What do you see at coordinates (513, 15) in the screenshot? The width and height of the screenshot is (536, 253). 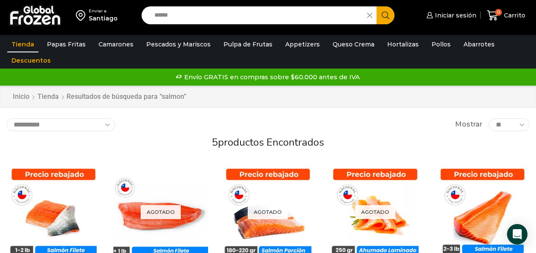 I see `span: Carrito` at bounding box center [513, 15].